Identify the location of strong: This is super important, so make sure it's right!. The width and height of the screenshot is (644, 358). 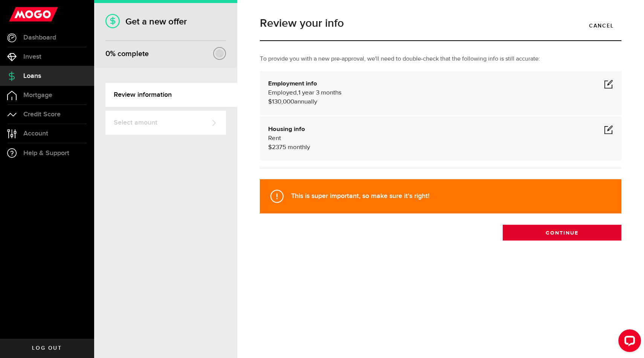
(360, 196).